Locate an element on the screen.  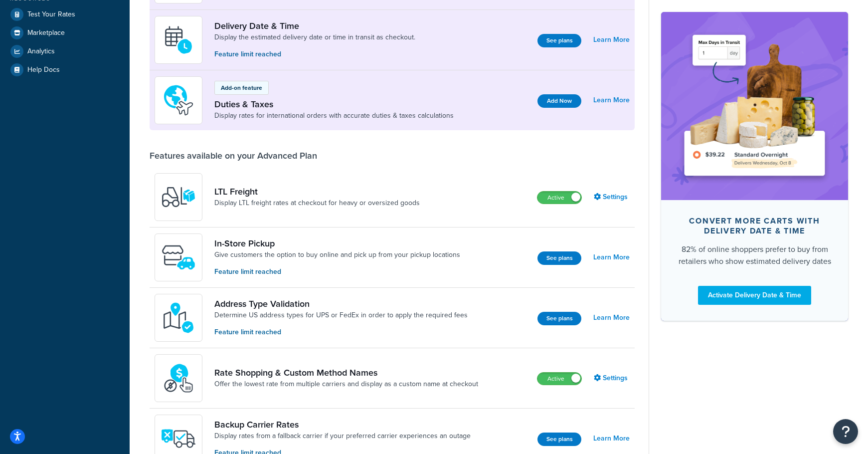
div: Convert more carts with delivery date & time is located at coordinates (754, 225).